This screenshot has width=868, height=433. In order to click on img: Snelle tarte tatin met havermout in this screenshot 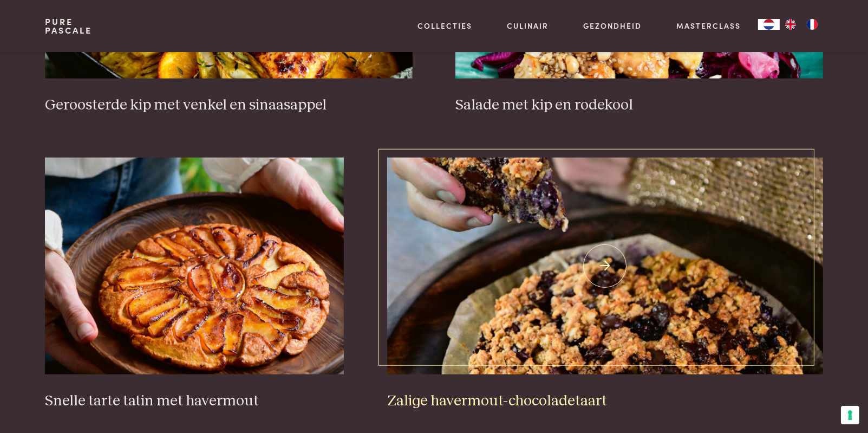, I will do `click(195, 266)`.